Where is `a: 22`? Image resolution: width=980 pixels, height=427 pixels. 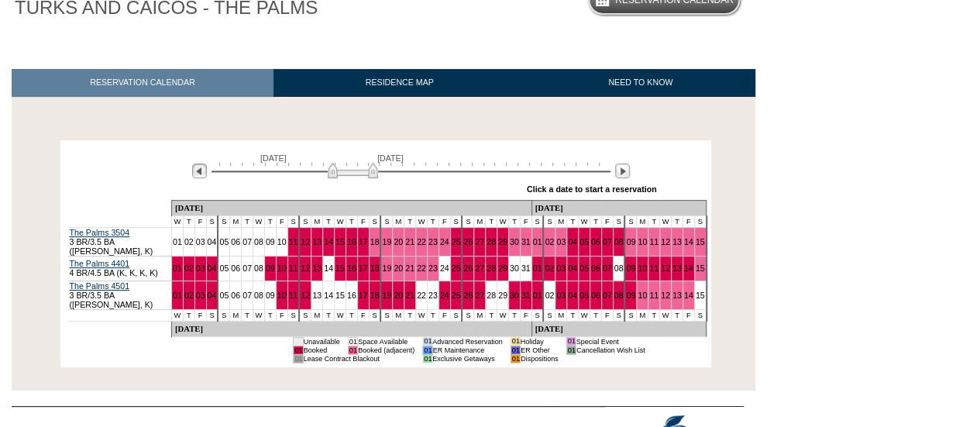 a: 22 is located at coordinates (422, 242).